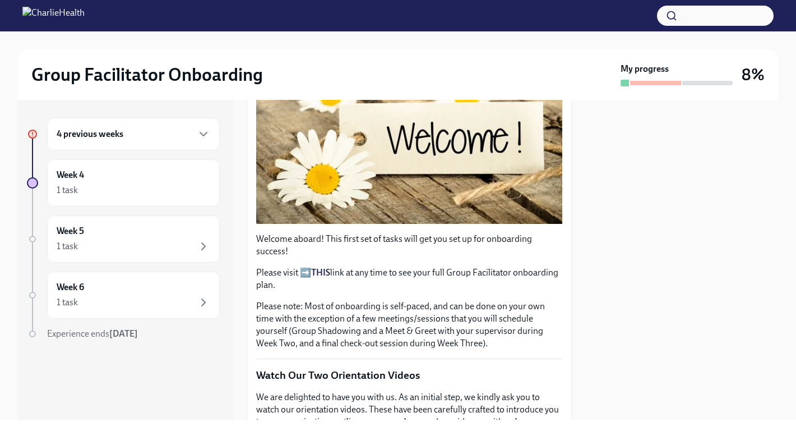 This screenshot has height=431, width=796. I want to click on a: Week 61 task, so click(123, 295).